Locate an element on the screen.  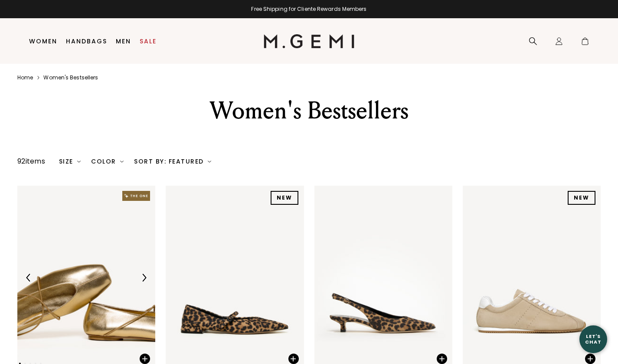
div: Sort By: Featured is located at coordinates (173, 162).